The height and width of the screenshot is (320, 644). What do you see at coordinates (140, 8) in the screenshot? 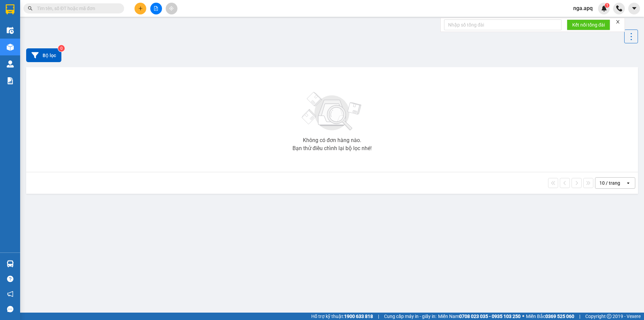
I see `button: plus` at bounding box center [140, 8].